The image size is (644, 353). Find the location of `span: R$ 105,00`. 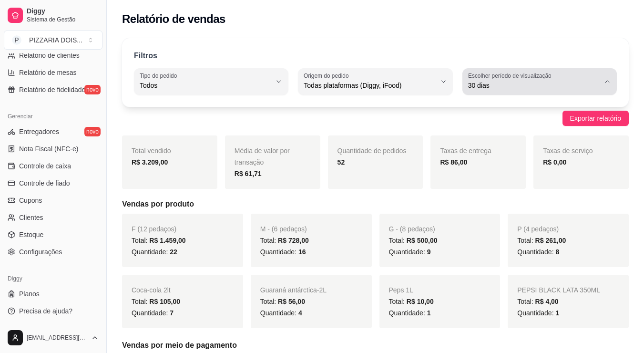

span: R$ 105,00 is located at coordinates (164, 301).